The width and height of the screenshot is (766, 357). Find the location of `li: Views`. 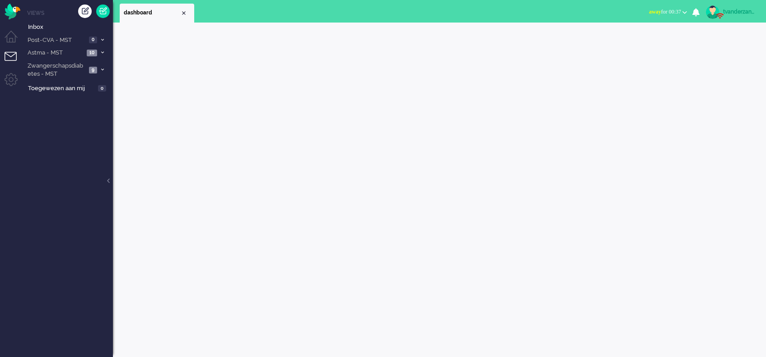

li: Views is located at coordinates (70, 13).